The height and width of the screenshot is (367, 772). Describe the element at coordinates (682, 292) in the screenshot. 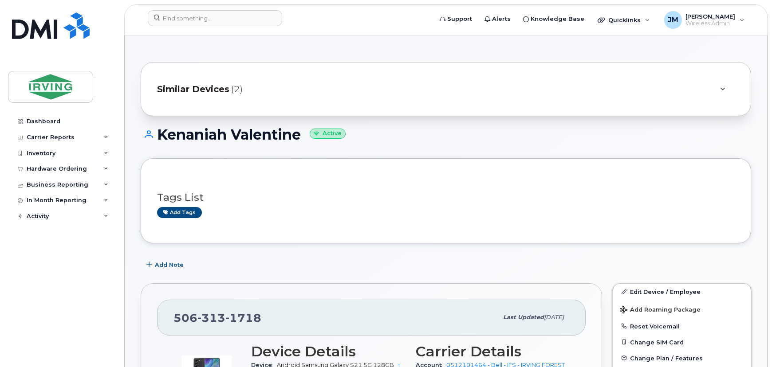

I see `a: Edit Device / Employee` at that location.